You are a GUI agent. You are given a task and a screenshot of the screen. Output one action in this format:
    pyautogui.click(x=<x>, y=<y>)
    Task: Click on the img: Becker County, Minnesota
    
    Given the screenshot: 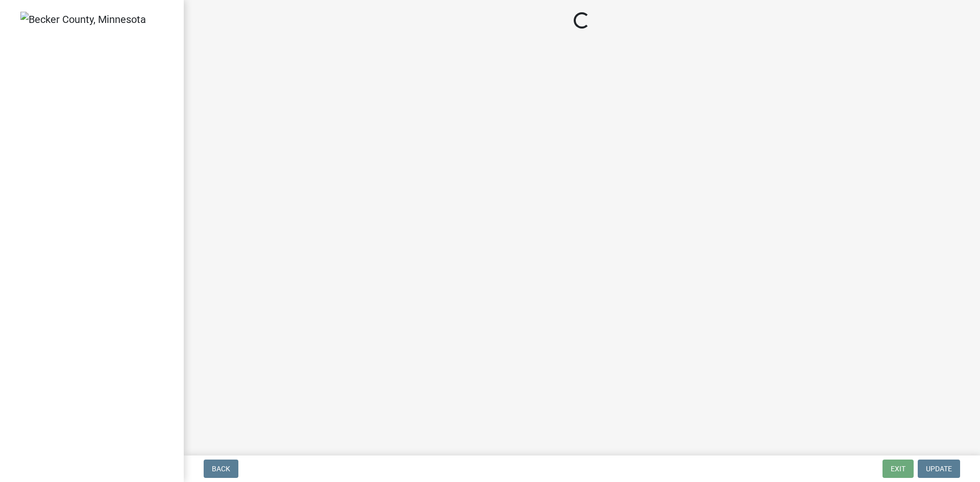 What is the action you would take?
    pyautogui.click(x=83, y=19)
    